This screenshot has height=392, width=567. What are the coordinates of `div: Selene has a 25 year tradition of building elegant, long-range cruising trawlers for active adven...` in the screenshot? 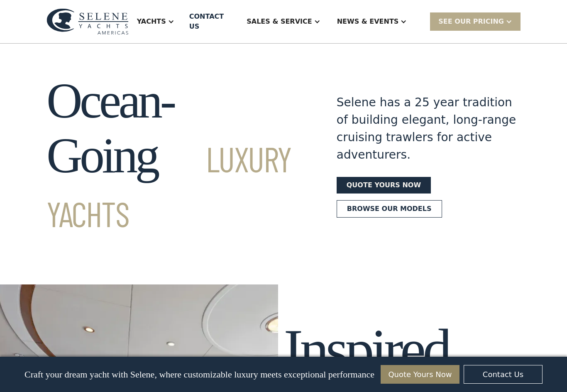 It's located at (428, 129).